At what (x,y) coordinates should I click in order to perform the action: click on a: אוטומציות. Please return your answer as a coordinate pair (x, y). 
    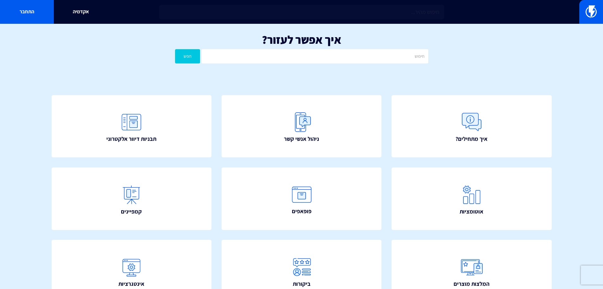
    Looking at the image, I should click on (472, 198).